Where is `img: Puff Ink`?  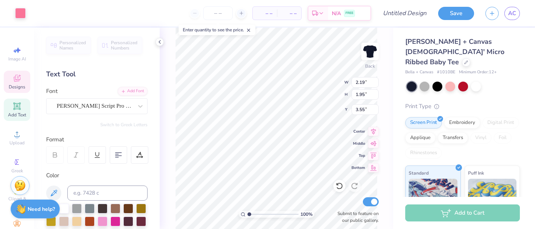 img: Puff Ink is located at coordinates (492, 198).